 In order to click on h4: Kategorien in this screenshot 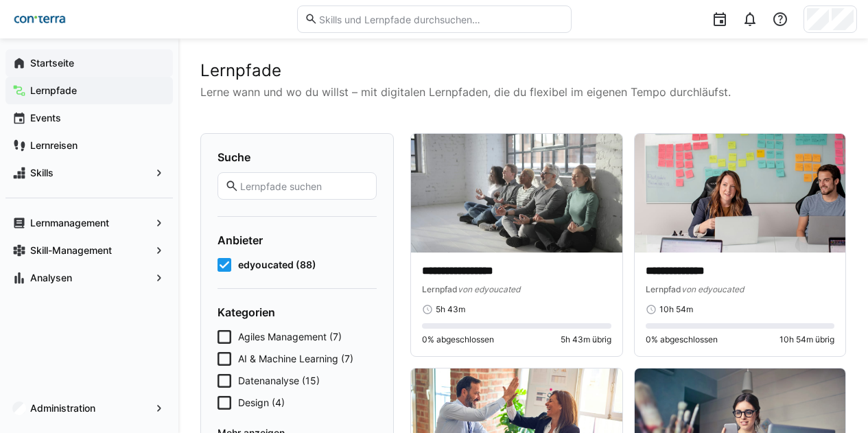, I will do `click(297, 312)`.